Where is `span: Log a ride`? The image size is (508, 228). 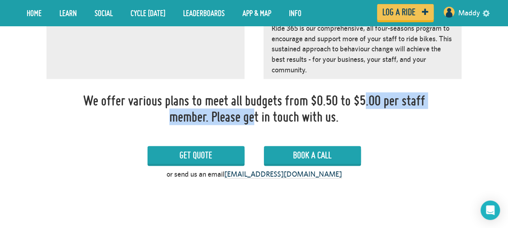
span: Log a ride is located at coordinates (399, 12).